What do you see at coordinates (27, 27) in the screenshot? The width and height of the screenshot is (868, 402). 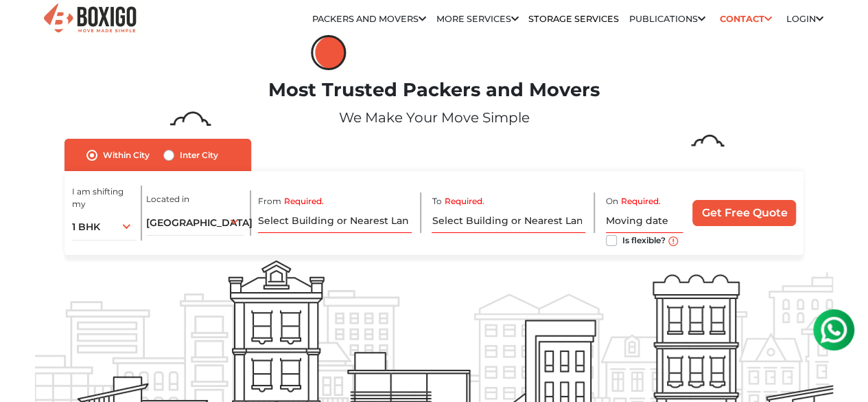 I see `img: whatsapp-icon.svg` at bounding box center [27, 27].